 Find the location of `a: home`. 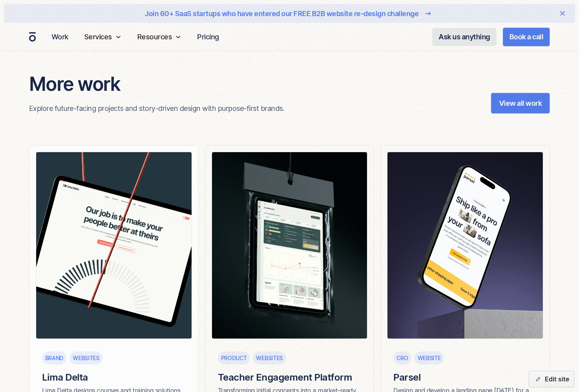

a: home is located at coordinates (32, 37).